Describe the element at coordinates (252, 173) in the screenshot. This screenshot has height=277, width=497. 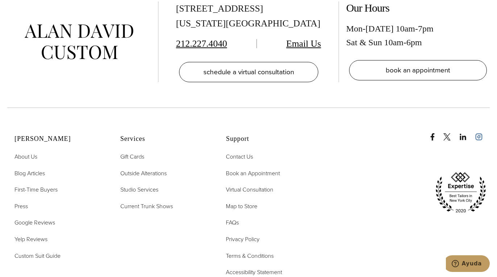
I see `span: Book an Appointment` at that location.